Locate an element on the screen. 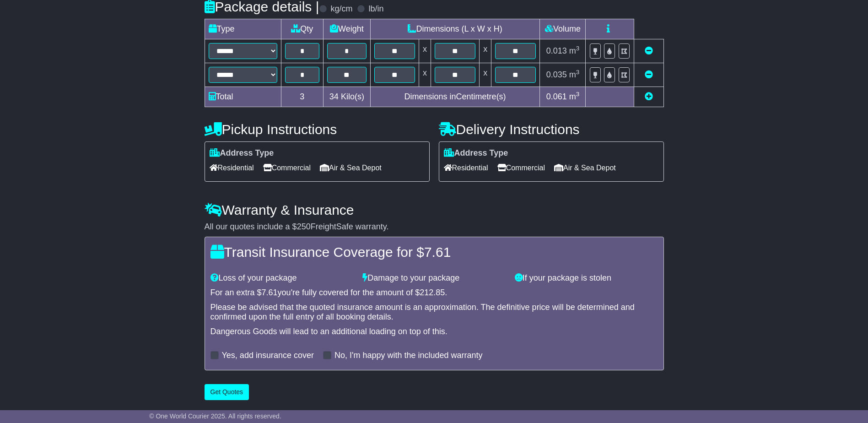  td: Dimensions (L x W x H) is located at coordinates (455, 29).